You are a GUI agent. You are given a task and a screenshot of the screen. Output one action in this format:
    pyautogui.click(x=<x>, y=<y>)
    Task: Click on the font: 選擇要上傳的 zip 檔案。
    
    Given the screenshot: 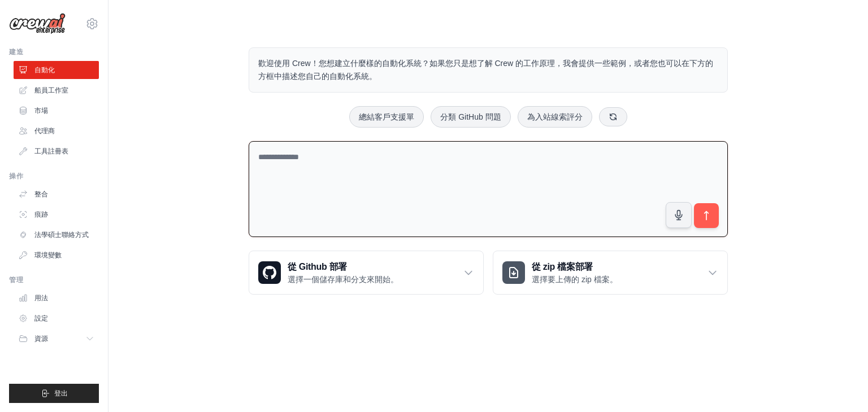 What is the action you would take?
    pyautogui.click(x=575, y=280)
    